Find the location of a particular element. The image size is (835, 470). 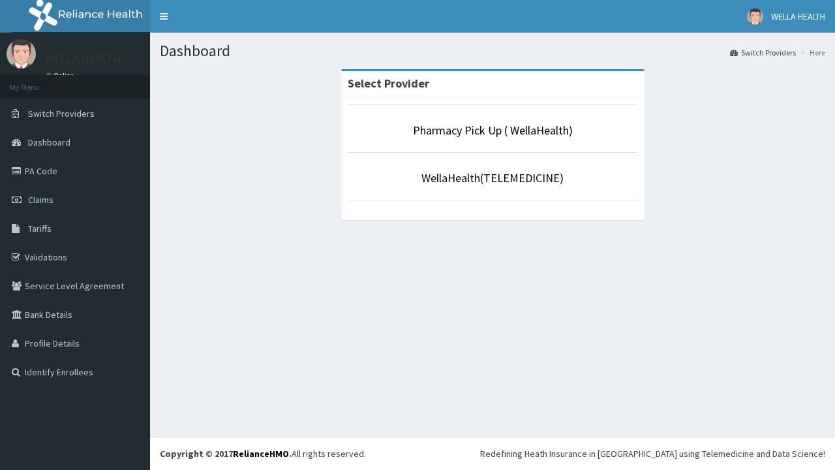

strong: Select Provider is located at coordinates (388, 83).